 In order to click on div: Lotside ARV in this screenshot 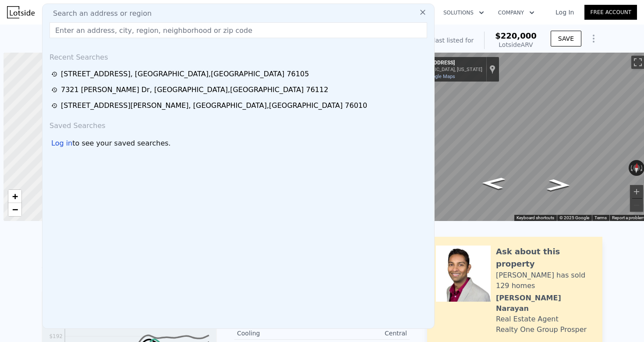, I will do `click(516, 45)`.